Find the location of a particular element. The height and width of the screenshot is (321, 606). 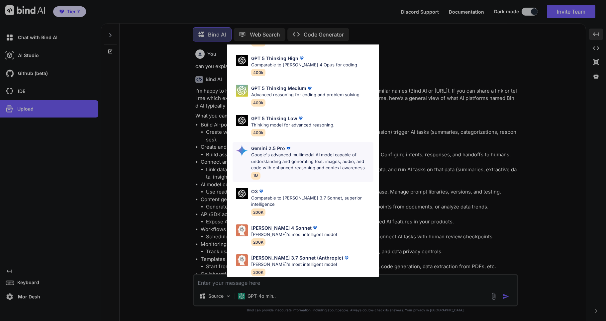

p: GPT 5 Thinking Medium is located at coordinates (279, 88).